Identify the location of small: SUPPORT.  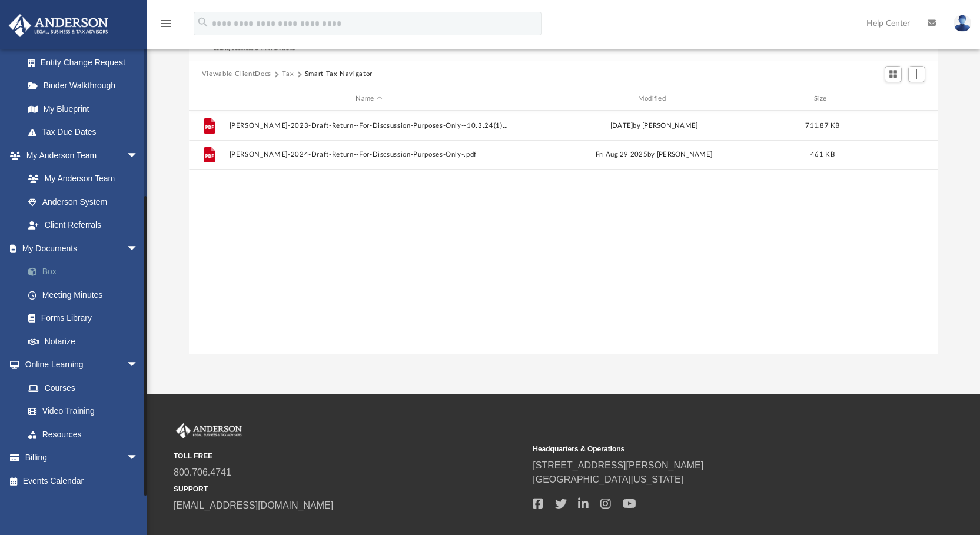
(349, 489).